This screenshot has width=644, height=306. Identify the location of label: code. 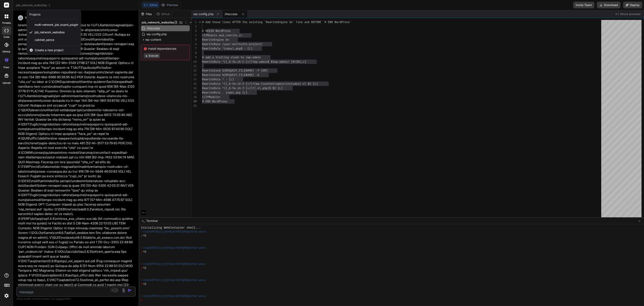
(7, 37).